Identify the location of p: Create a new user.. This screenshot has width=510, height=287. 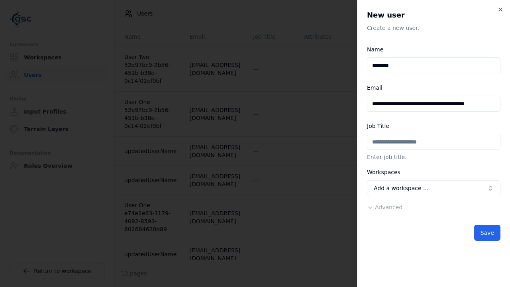
(433, 28).